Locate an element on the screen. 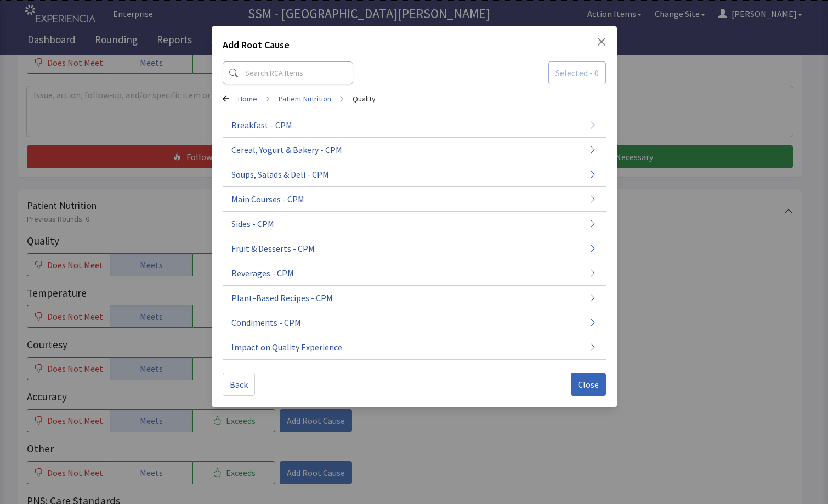  button: Impact on Quality Experience is located at coordinates (414, 347).